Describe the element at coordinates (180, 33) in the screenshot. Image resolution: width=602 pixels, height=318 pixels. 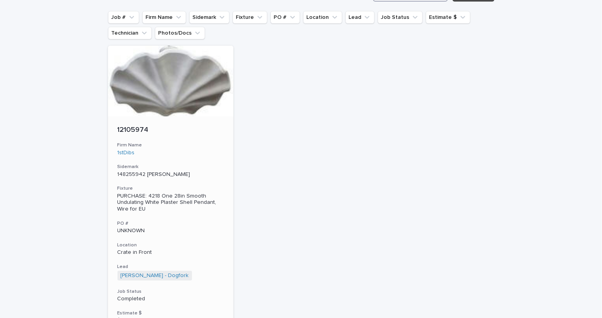
I see `button: Photos/Docs` at that location.